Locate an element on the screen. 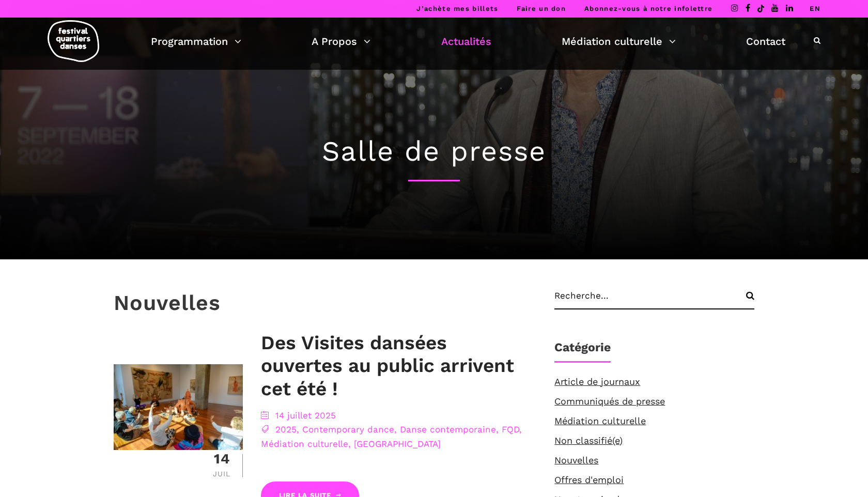  a: Offres d'emploi is located at coordinates (589, 480).